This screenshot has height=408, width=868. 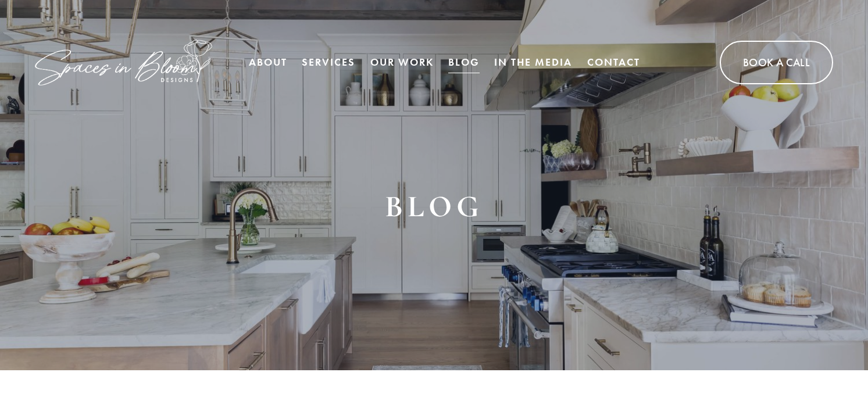 What do you see at coordinates (613, 62) in the screenshot?
I see `a: Contact` at bounding box center [613, 62].